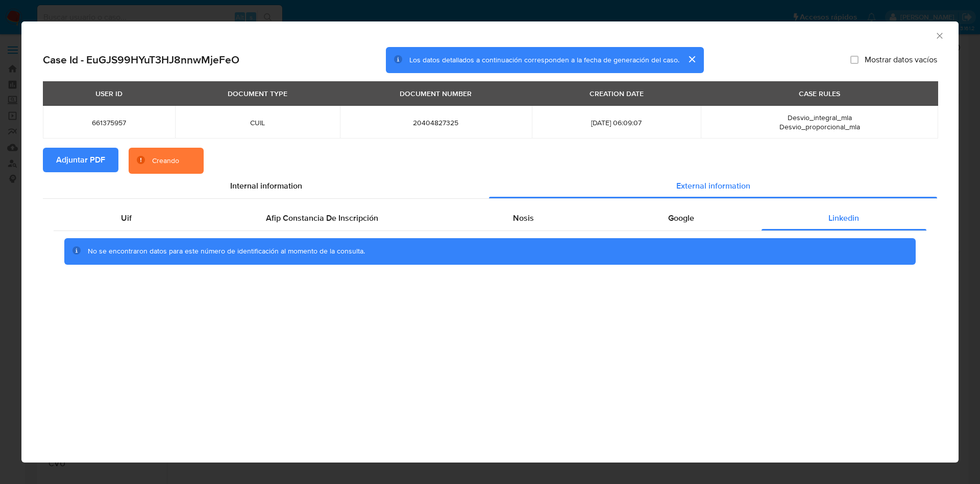  Describe the element at coordinates (141, 60) in the screenshot. I see `h2: Case Id - EuGJS99HYuT3HJ8nnwMjeFeO` at that location.